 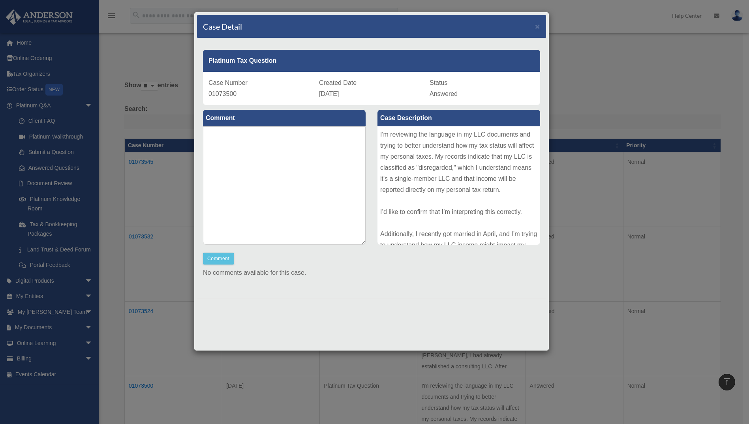 I want to click on p: No comments available for this case., so click(x=371, y=273).